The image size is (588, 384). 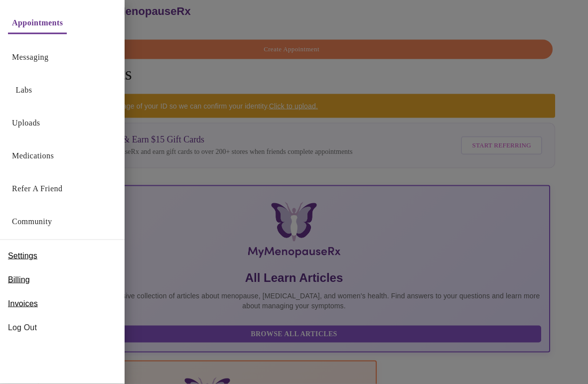 I want to click on a: Medications, so click(x=33, y=156).